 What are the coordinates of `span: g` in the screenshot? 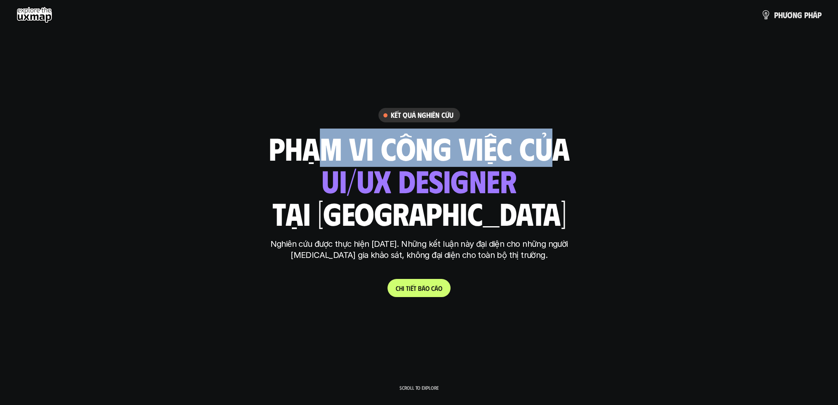 It's located at (800, 15).